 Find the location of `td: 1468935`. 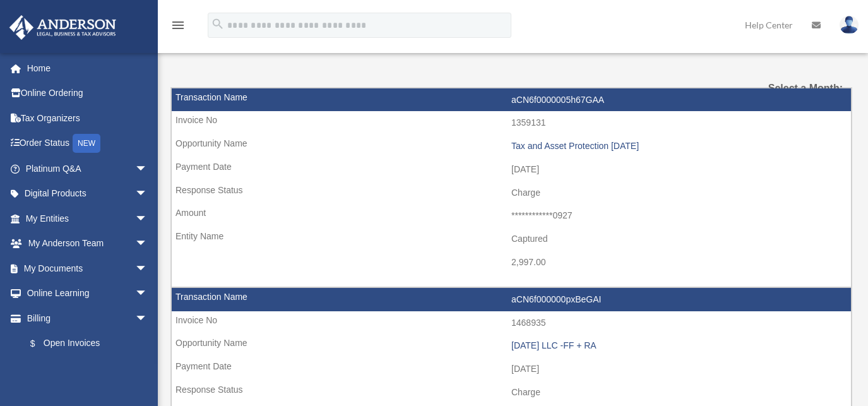

td: 1468935 is located at coordinates (511, 323).